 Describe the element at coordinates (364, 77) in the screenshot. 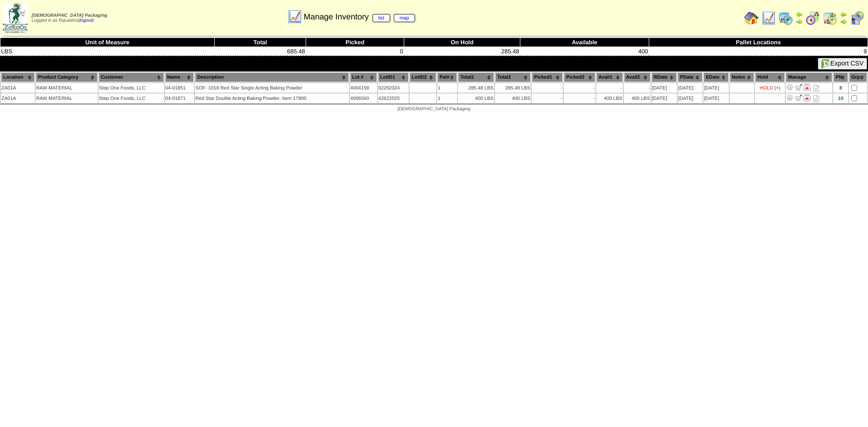

I see `th: Lot #` at that location.